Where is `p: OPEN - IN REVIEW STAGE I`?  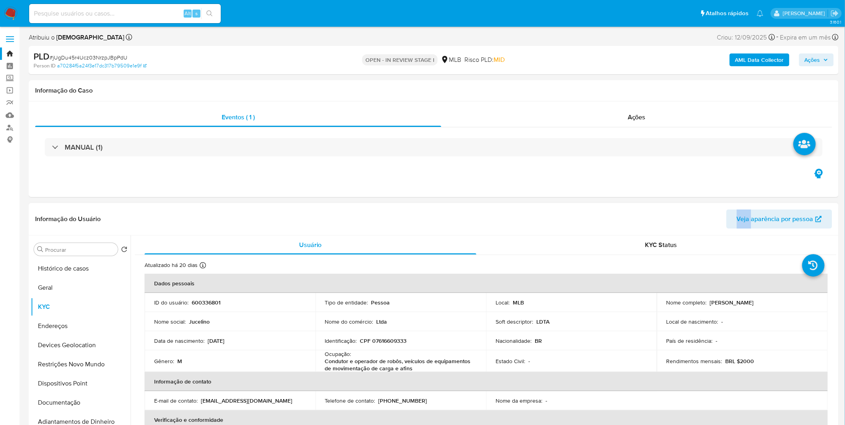
p: OPEN - IN REVIEW STAGE I is located at coordinates (400, 60).